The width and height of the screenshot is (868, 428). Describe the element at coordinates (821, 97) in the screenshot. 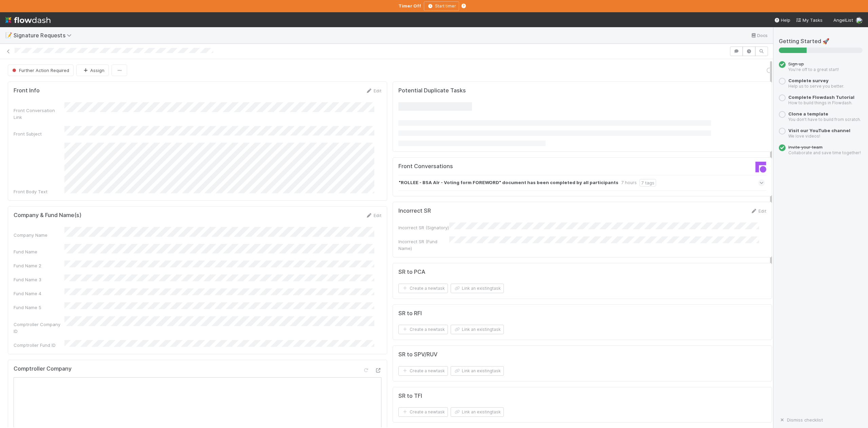

I see `span: Complete Flowdash Tutorial` at that location.